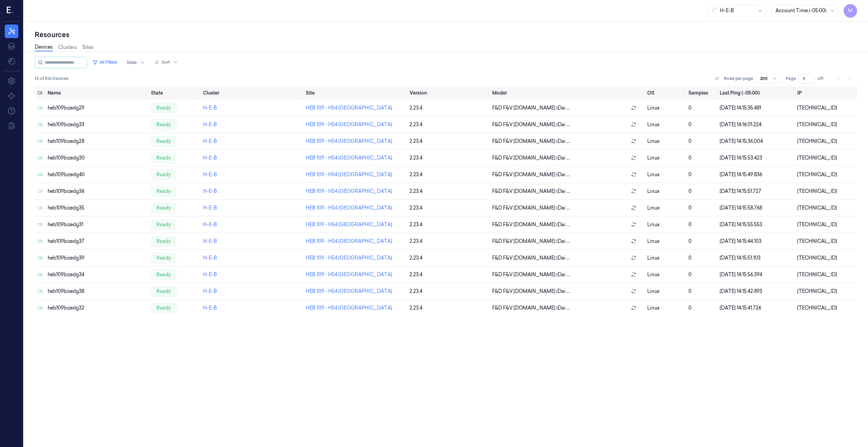 This screenshot has height=447, width=868. What do you see at coordinates (97, 258) in the screenshot?
I see `div: heb109bizedg39` at bounding box center [97, 258].